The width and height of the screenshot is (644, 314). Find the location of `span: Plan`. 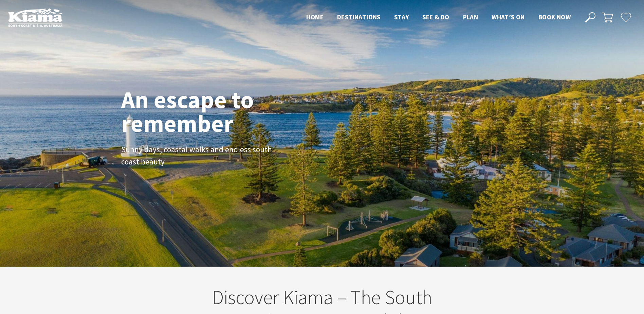

span: Plan is located at coordinates (471, 17).